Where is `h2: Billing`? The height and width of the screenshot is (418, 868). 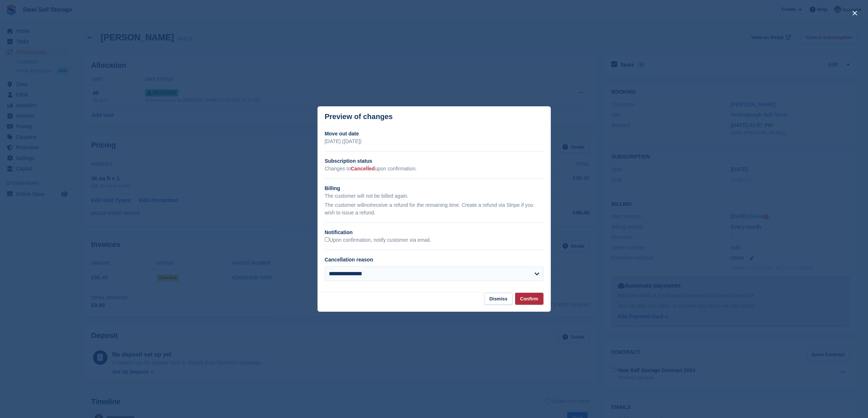
h2: Billing is located at coordinates (434, 188).